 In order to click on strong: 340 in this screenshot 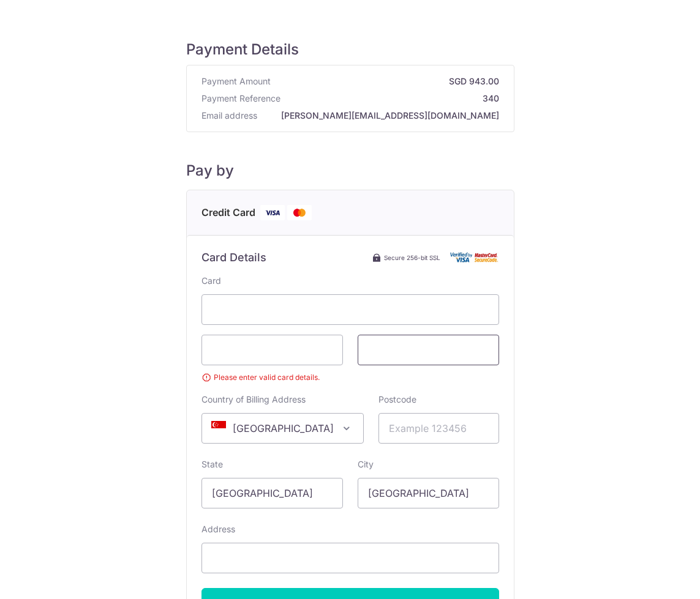, I will do `click(392, 99)`.